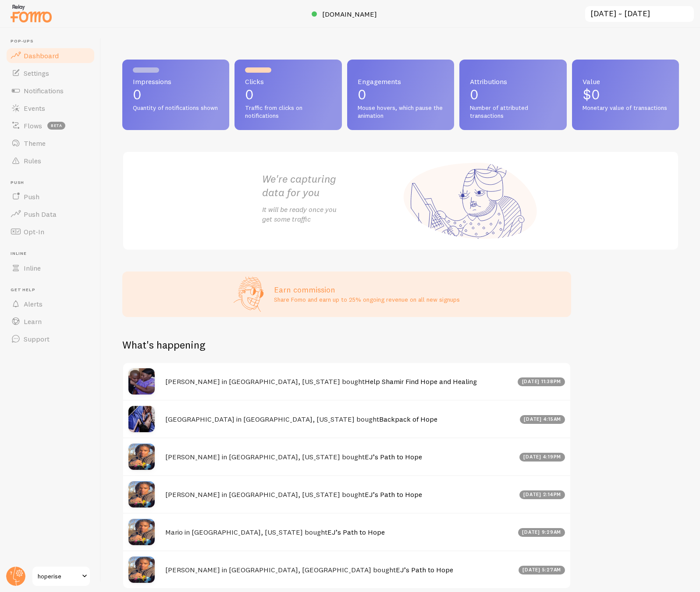 The height and width of the screenshot is (592, 700). I want to click on span: hoperise, so click(59, 576).